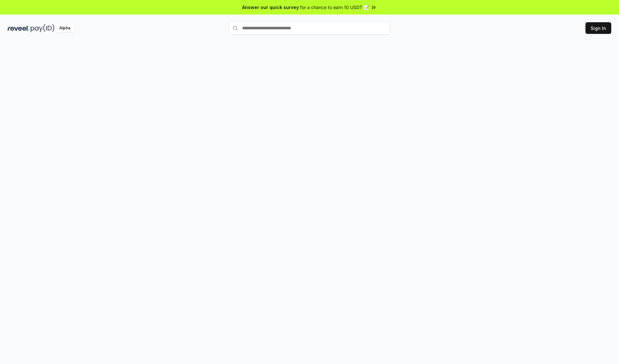  Describe the element at coordinates (42, 28) in the screenshot. I see `img: pay_id` at that location.